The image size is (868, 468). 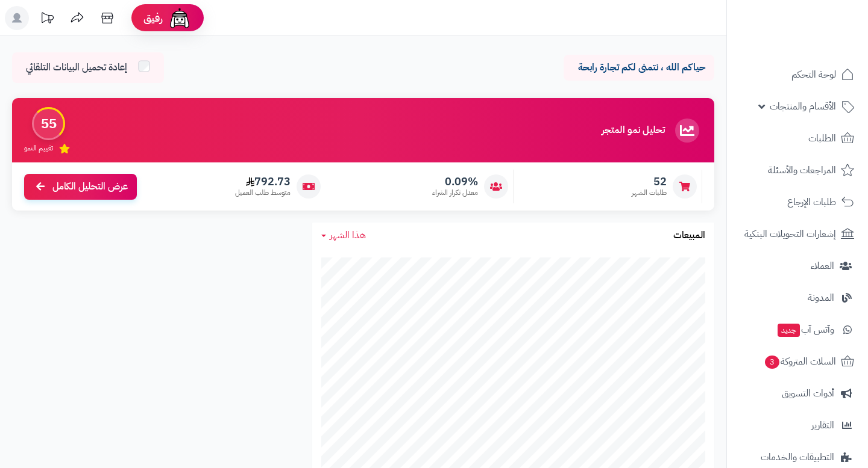 What do you see at coordinates (80, 187) in the screenshot?
I see `a: عرض التحليل الكامل` at bounding box center [80, 187].